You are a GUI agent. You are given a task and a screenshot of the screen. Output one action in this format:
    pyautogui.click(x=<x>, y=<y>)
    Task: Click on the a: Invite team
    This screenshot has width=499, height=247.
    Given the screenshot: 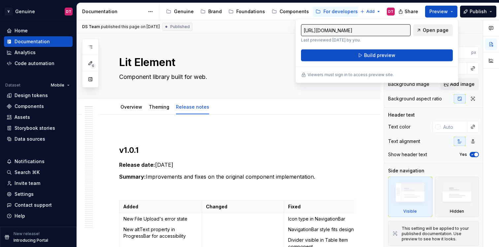 What is the action you would take?
    pyautogui.click(x=38, y=183)
    